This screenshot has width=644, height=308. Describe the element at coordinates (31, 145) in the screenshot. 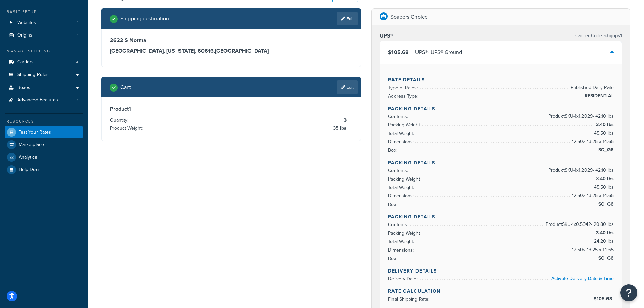

I see `span: Marketplace` at that location.